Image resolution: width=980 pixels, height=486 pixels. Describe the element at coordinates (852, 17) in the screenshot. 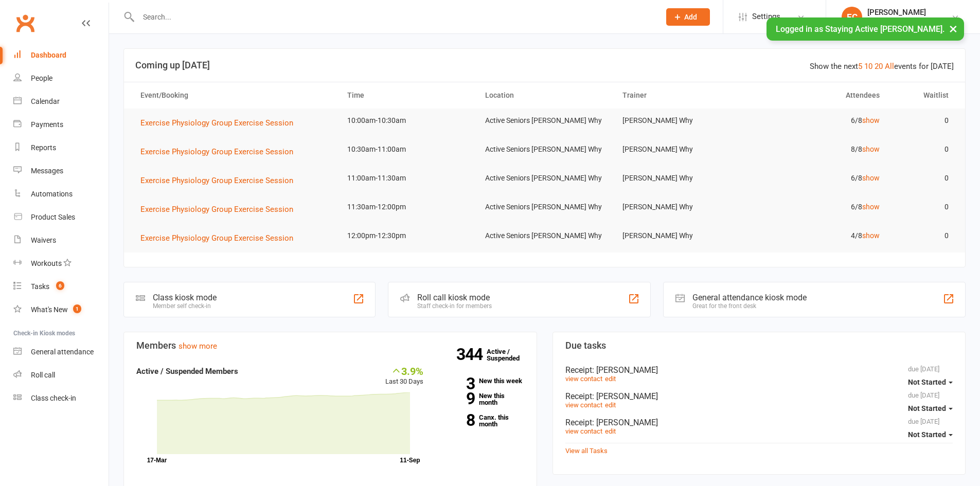

I see `div: EC` at that location.